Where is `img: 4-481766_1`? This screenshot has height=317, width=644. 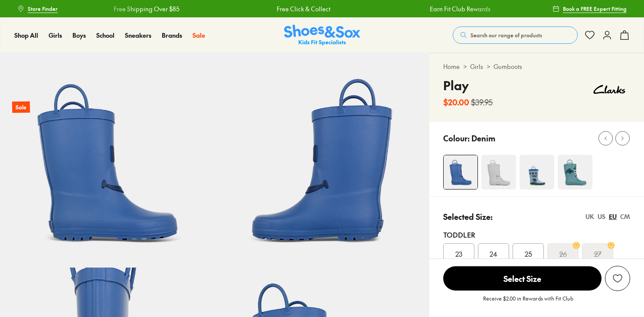
img: 4-481766_1 is located at coordinates (460, 172).